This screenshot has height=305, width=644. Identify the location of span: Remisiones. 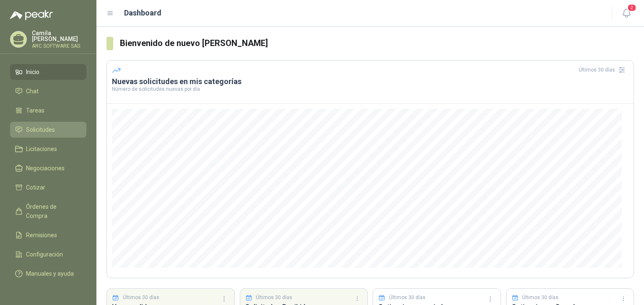
(41, 235).